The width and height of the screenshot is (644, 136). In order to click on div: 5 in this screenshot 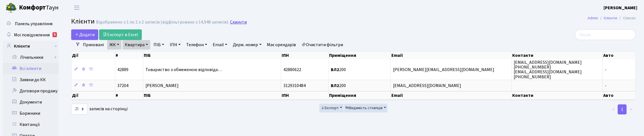, I will do `click(55, 35)`.